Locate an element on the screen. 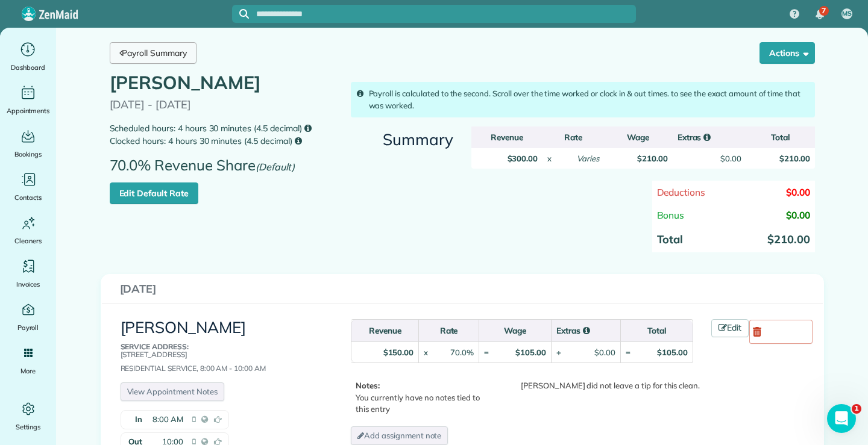 The height and width of the screenshot is (445, 868). a: Dashboard is located at coordinates (28, 57).